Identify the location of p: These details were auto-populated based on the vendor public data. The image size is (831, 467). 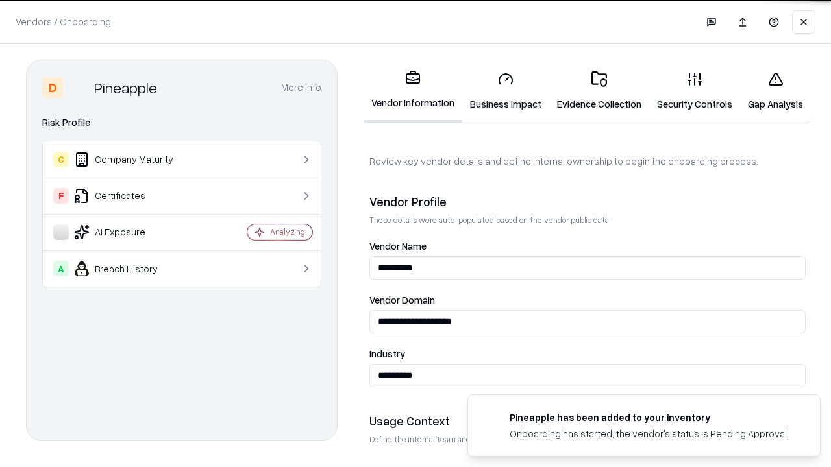
(588, 220).